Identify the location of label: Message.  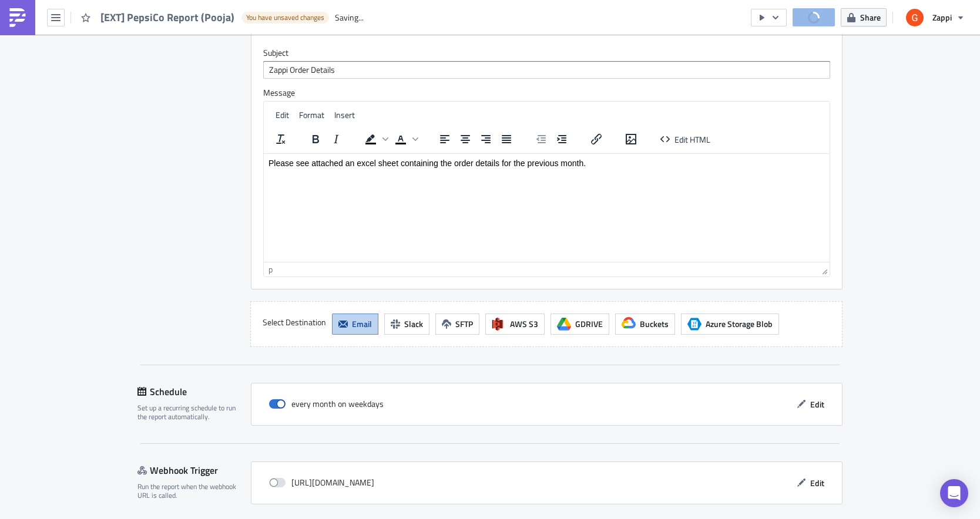
(546, 93).